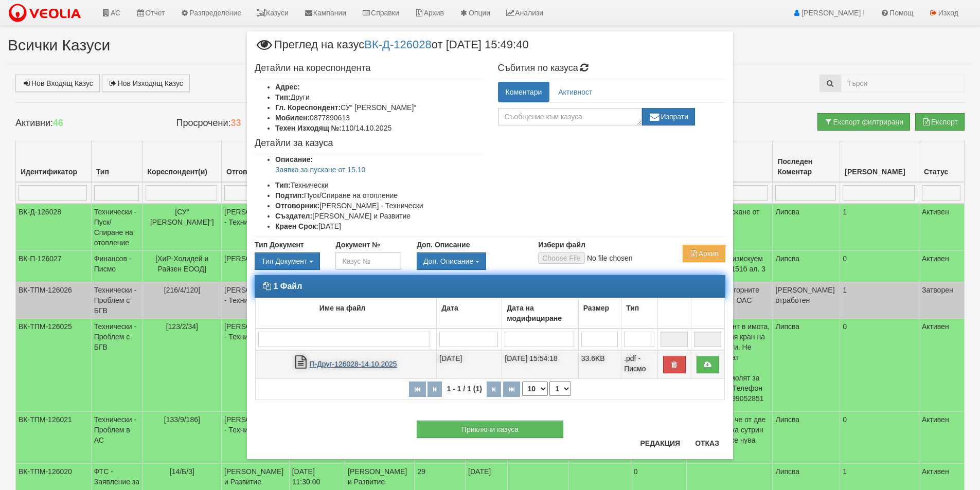  I want to click on b: Дата на модифициране, so click(534, 313).